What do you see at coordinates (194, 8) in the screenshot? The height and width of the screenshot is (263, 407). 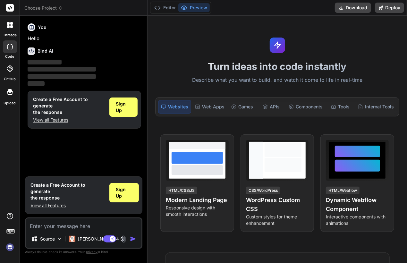 I see `button: Preview` at bounding box center [194, 8].